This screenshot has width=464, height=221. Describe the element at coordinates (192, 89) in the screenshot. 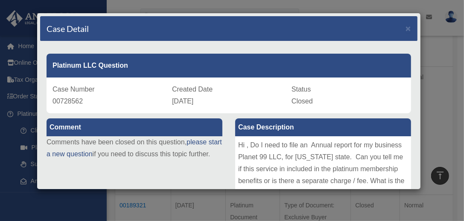

I see `span: Created Date` at that location.